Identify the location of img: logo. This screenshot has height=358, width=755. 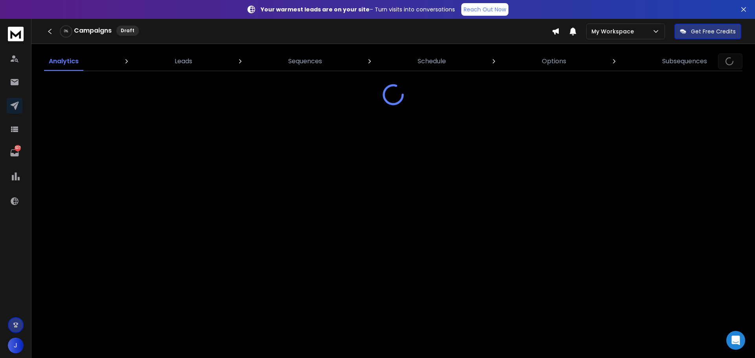
(16, 34).